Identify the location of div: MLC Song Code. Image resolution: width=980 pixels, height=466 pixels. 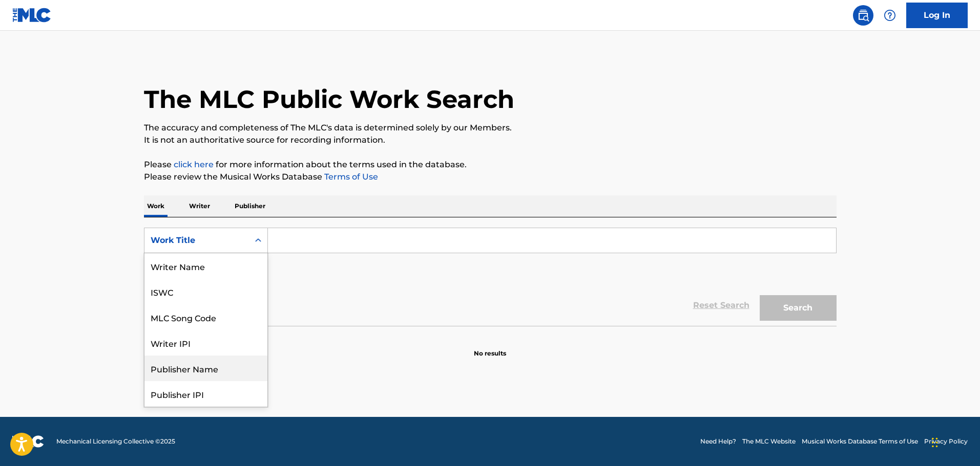
(206, 318).